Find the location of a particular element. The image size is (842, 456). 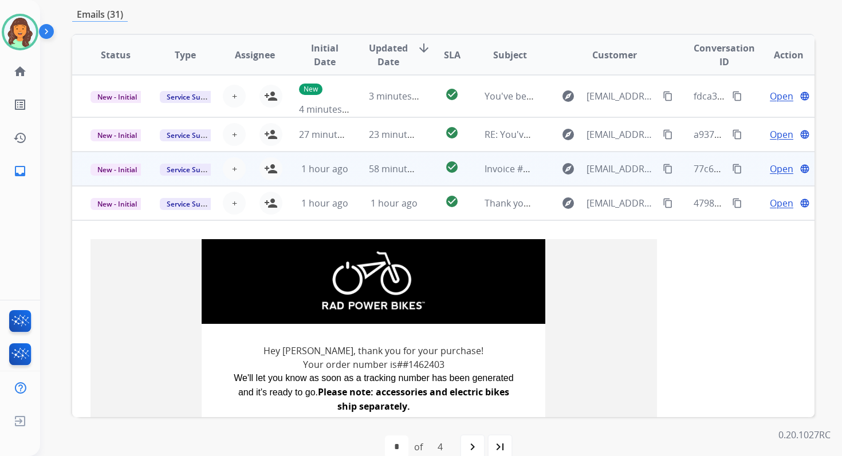

span: Customer is located at coordinates (615, 55).